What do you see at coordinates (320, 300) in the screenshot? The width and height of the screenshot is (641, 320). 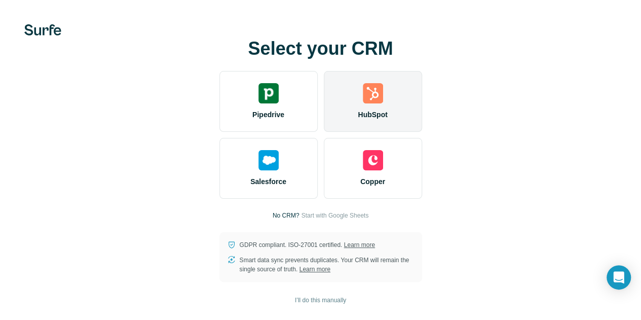 I see `span: I’ll do this manually` at bounding box center [320, 300].